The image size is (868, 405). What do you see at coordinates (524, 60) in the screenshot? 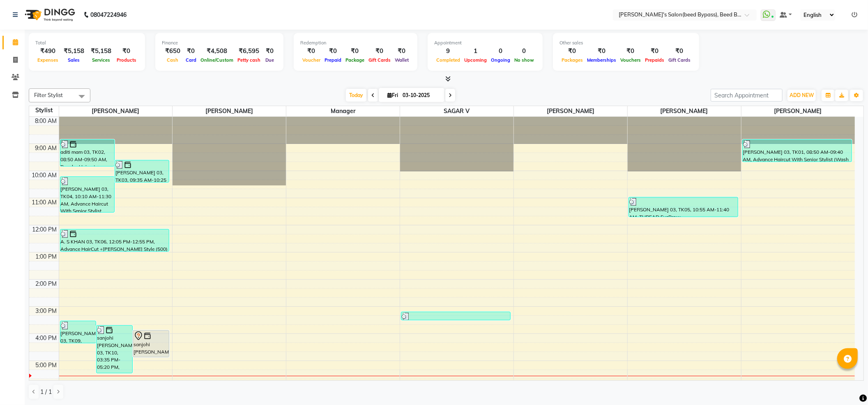
I see `span: No show` at bounding box center [524, 60].